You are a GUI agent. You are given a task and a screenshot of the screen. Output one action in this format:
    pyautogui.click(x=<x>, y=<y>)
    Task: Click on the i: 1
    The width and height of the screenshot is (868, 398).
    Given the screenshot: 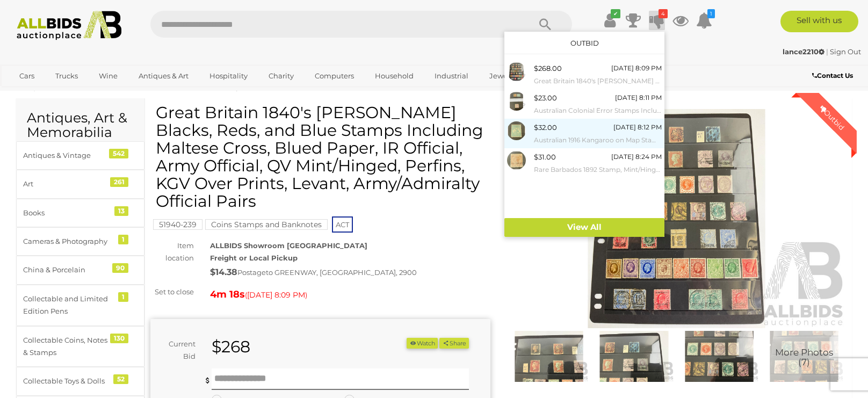 What is the action you would take?
    pyautogui.click(x=711, y=13)
    